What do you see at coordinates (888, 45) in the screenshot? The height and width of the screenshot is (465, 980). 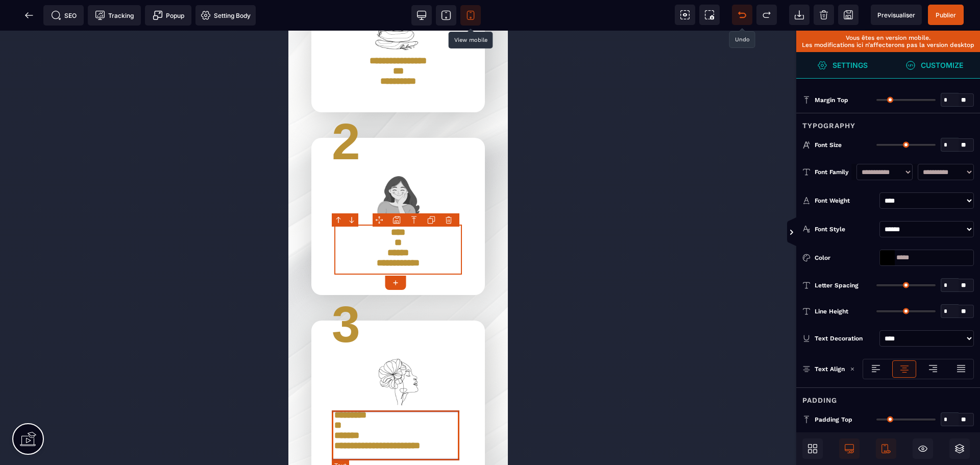 I see `p: Les modifications ici n’affecterons pas la version desktop` at bounding box center [888, 45].